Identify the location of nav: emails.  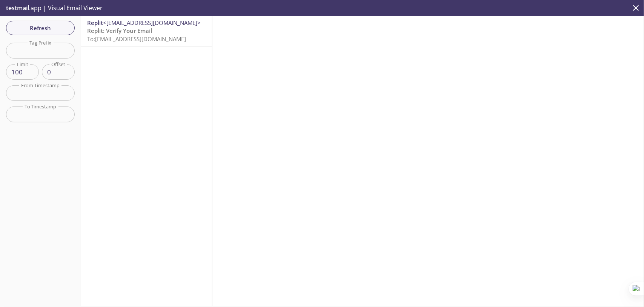
(146, 31).